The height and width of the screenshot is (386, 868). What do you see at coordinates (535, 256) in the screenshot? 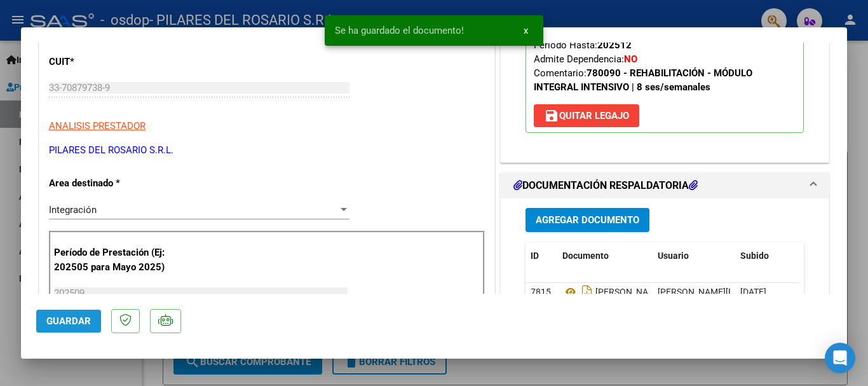
I see `span: ID` at bounding box center [535, 256].